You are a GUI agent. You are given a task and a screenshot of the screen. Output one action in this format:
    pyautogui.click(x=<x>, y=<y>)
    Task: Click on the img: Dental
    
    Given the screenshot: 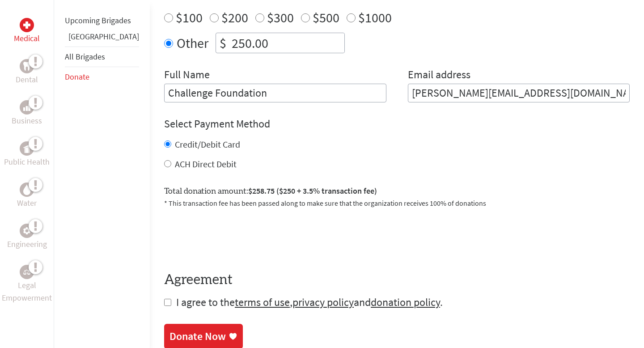 What is the action you would take?
    pyautogui.click(x=27, y=66)
    